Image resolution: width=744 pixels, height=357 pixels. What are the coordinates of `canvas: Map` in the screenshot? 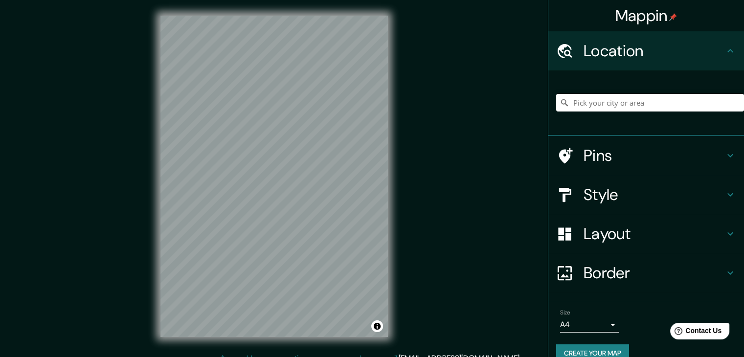 It's located at (274, 176).